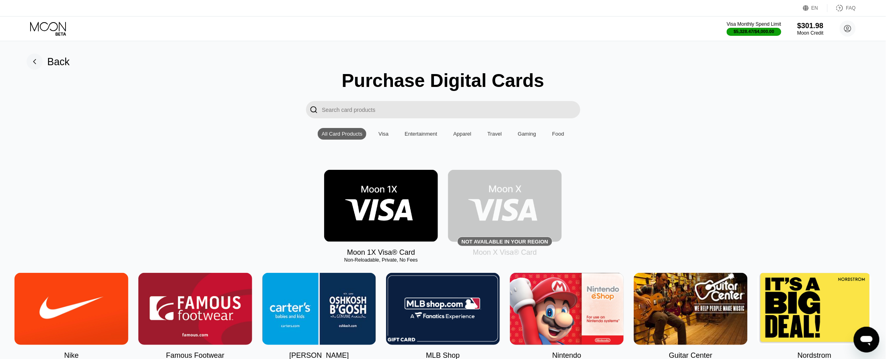  I want to click on div: Visa Monthly Spend Limit$5,328.47/$4,000.00, so click(753, 29).